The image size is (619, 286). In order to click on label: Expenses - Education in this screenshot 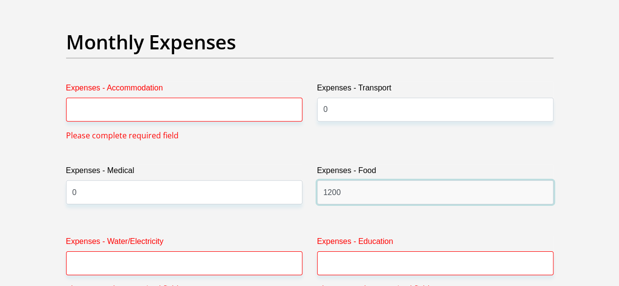, I will do `click(435, 244)`.